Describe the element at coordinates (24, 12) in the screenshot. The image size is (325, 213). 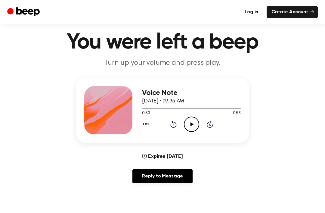
I see `a: Beep` at that location.